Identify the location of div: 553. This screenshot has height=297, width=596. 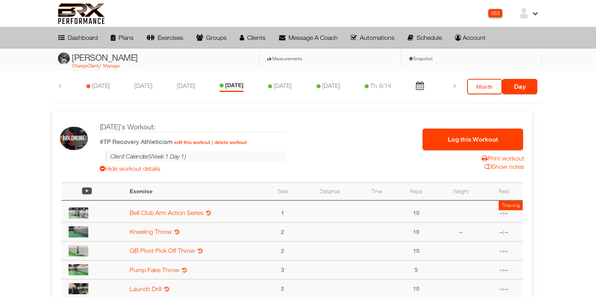
(495, 13).